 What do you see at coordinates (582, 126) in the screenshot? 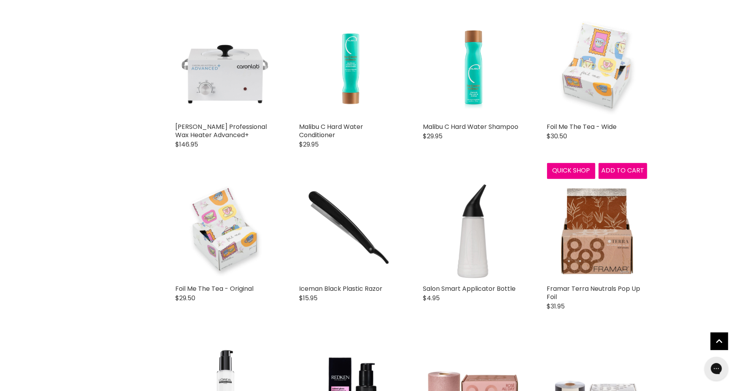
I see `a: Foil Me The Tea - Wide` at bounding box center [582, 126].